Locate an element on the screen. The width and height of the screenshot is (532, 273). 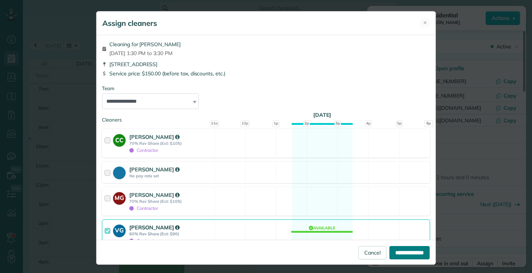
strong: 60% Rev Share (Est: $90) is located at coordinates (171, 234).